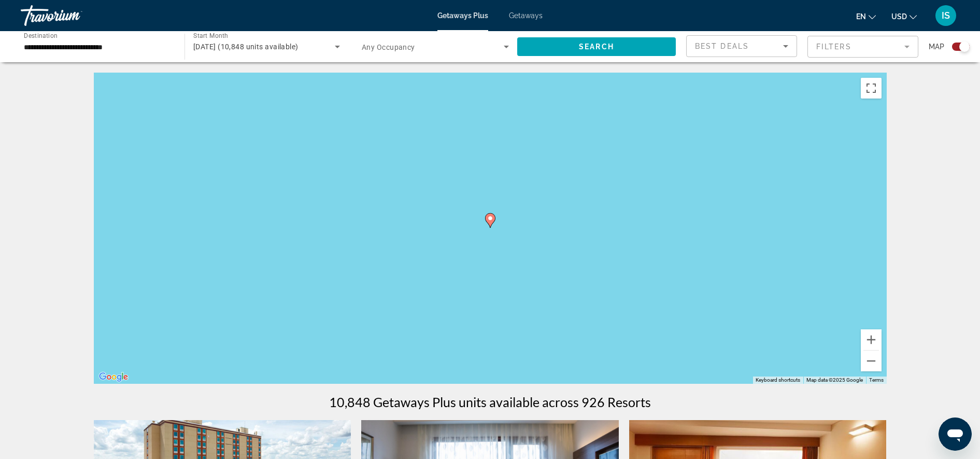 The height and width of the screenshot is (459, 980). What do you see at coordinates (463, 16) in the screenshot?
I see `span: Getaways Plus` at bounding box center [463, 16].